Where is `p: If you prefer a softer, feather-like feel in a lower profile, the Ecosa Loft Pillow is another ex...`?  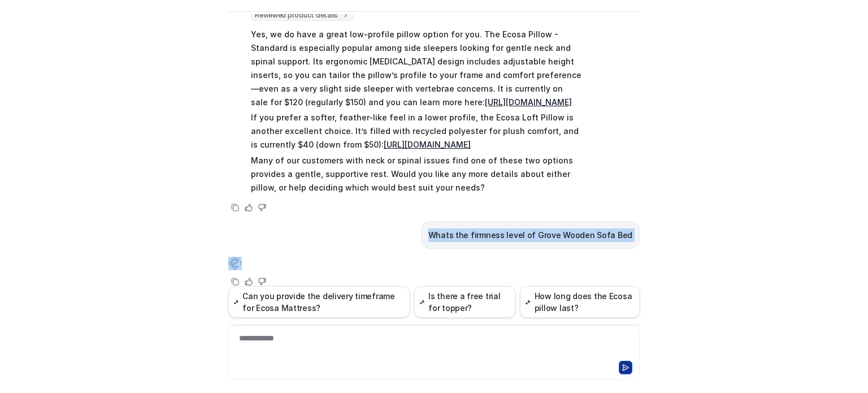
p: If you prefer a softer, feather-like feel in a lower profile, the Ecosa Loft Pillow is another ex... is located at coordinates (416, 131).